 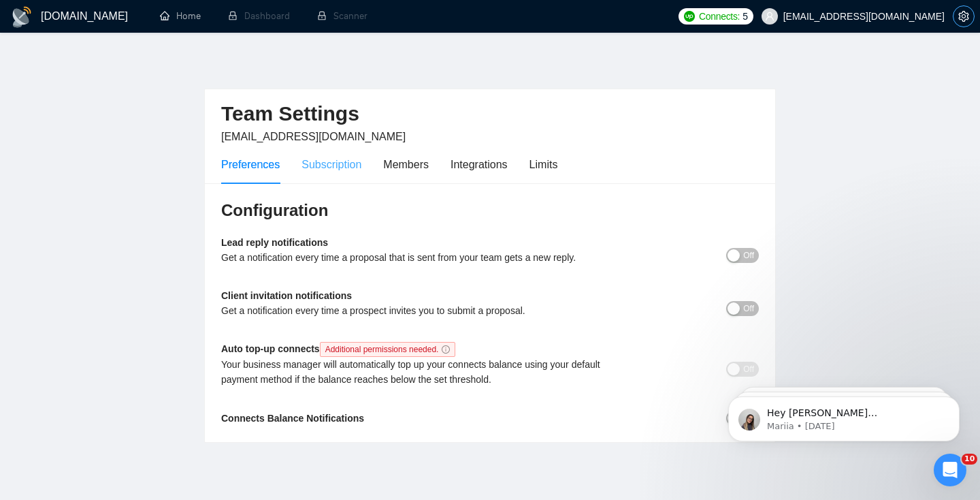 What do you see at coordinates (745, 17) in the screenshot?
I see `span: 5` at bounding box center [745, 17].